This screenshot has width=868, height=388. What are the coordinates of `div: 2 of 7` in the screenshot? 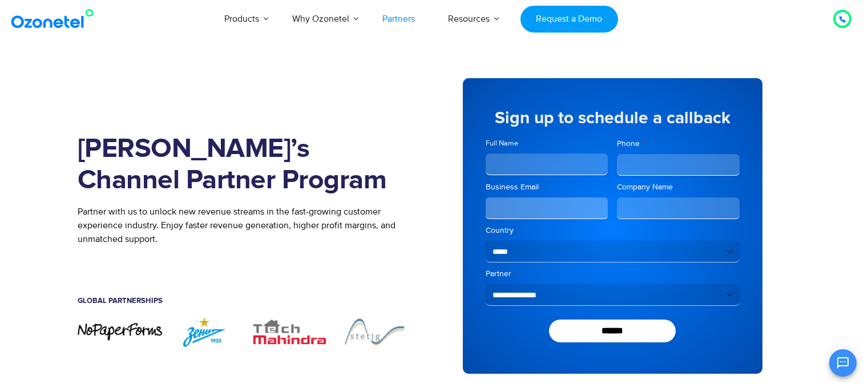 It's located at (204, 332).